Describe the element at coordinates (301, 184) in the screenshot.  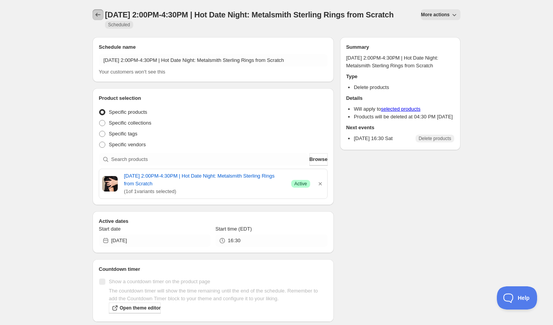
I see `span: Active` at that location.